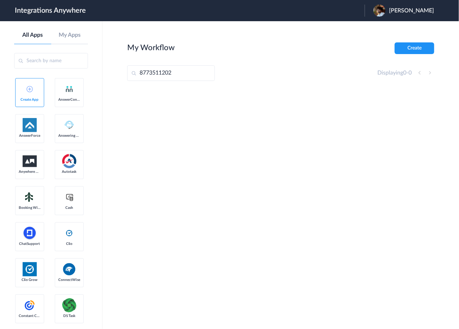 The image size is (459, 329). I want to click on span: ChatSupport, so click(30, 244).